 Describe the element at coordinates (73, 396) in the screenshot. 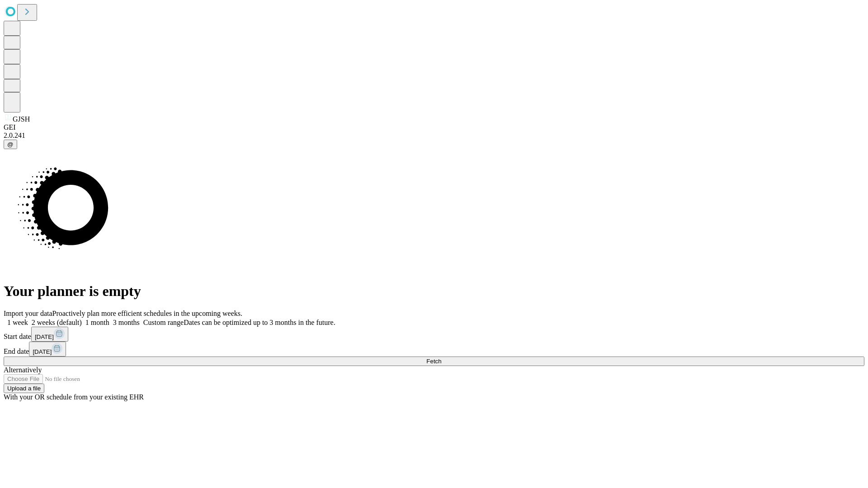

I see `span: With your OR schedule from your existing EHR` at that location.